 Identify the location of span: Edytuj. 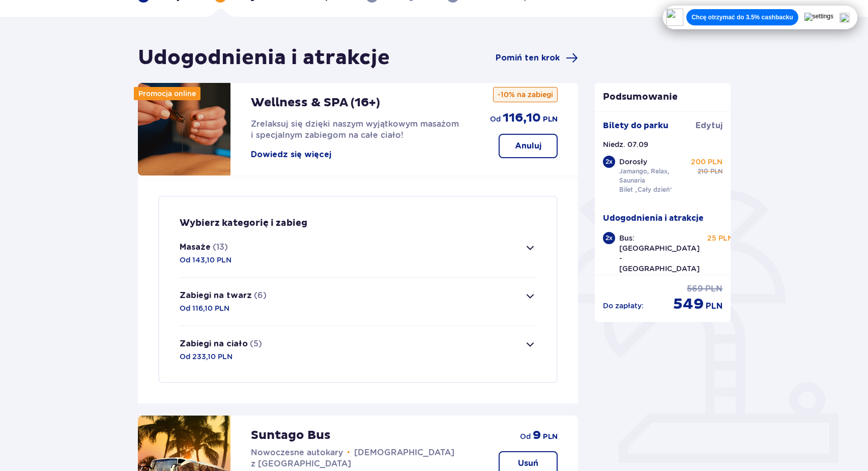
(709, 125).